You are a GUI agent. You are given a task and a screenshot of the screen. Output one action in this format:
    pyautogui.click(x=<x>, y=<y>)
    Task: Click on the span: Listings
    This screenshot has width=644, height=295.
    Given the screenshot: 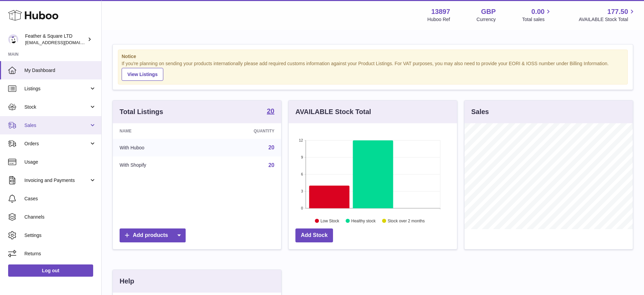 What is the action you would take?
    pyautogui.click(x=56, y=88)
    